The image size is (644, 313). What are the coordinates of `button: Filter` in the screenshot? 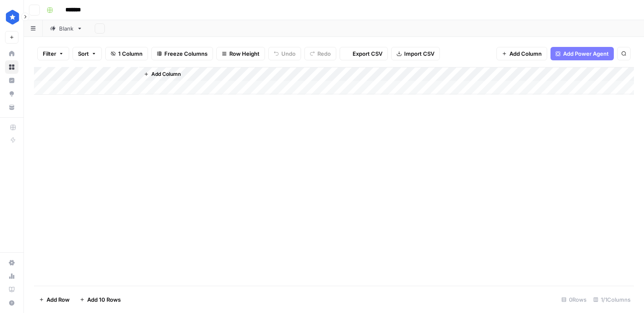 It's located at (53, 53).